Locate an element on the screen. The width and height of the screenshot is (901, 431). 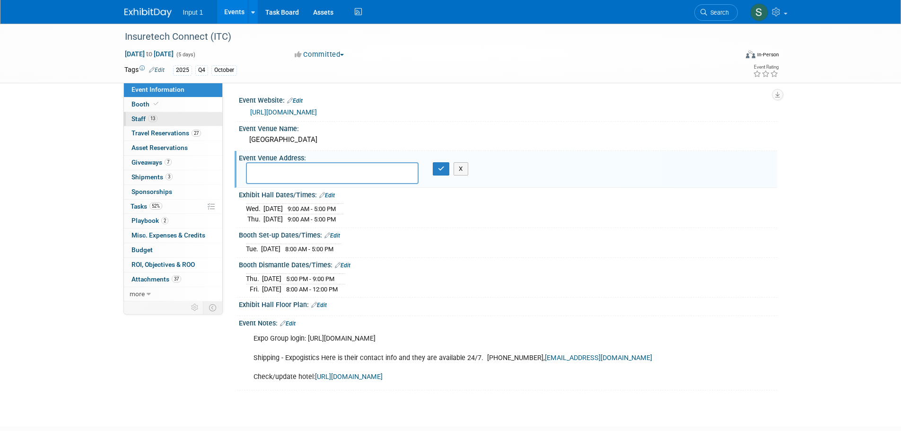
div: Event Website: is located at coordinates (508, 99).